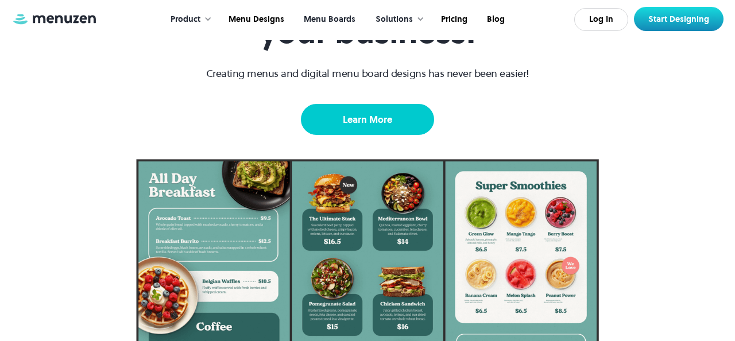  What do you see at coordinates (453, 20) in the screenshot?
I see `a: Pricing` at bounding box center [453, 20].